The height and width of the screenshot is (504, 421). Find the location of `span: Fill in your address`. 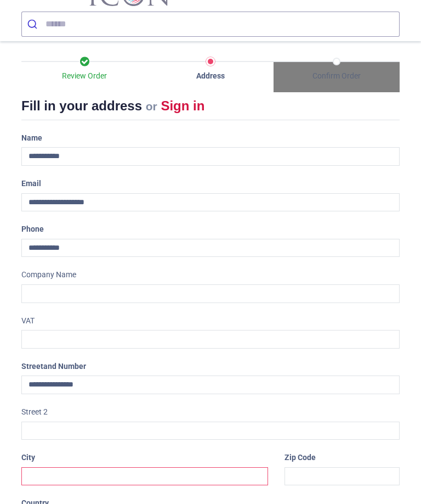

span: Fill in your address is located at coordinates (82, 106).